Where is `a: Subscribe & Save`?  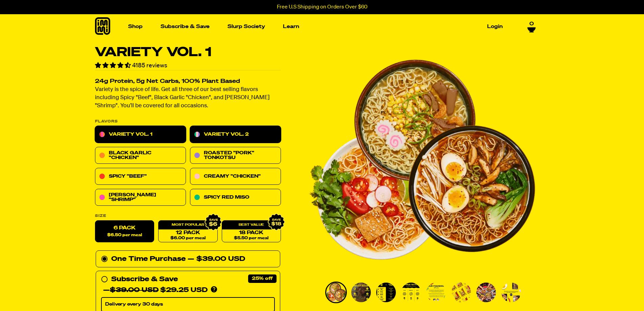
a: Subscribe & Save is located at coordinates (185, 27).